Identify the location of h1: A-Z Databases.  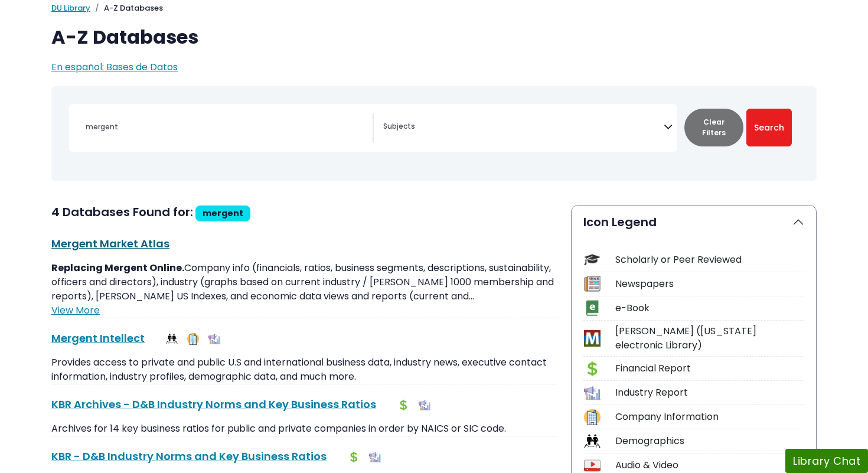
(434, 37).